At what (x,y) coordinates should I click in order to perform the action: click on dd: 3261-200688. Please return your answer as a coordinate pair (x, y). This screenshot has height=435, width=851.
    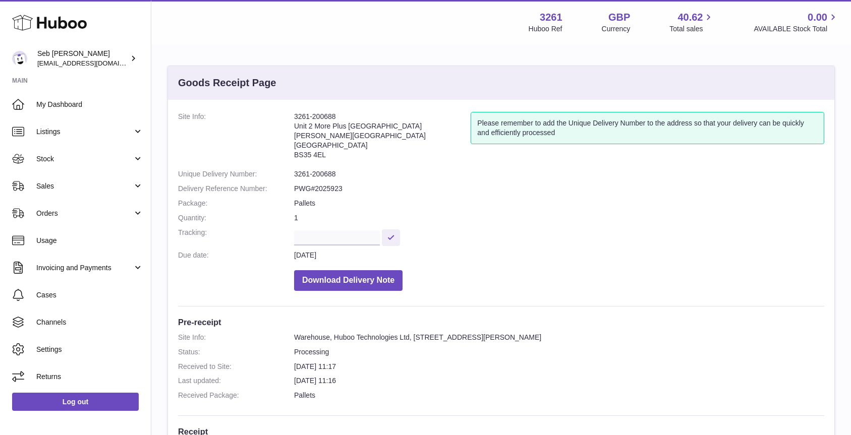
    Looking at the image, I should click on (559, 174).